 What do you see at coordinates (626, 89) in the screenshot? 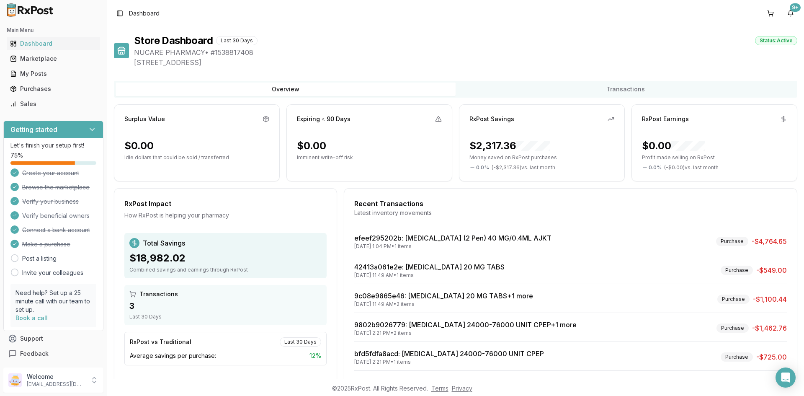
I see `button: Transactions` at bounding box center [626, 89].